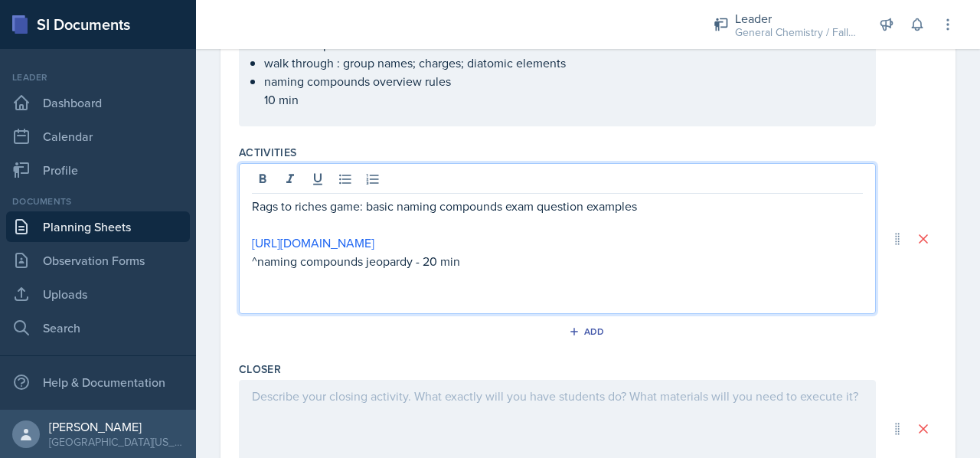 This screenshot has width=980, height=458. What do you see at coordinates (98, 170) in the screenshot?
I see `a: Profile` at bounding box center [98, 170].